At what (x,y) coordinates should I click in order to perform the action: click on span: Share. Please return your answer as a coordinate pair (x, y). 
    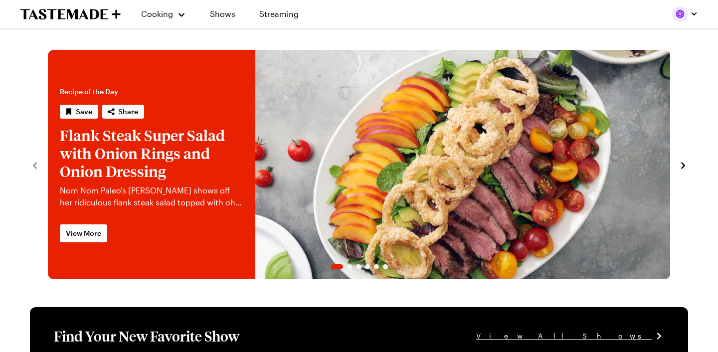
    Looking at the image, I should click on (128, 112).